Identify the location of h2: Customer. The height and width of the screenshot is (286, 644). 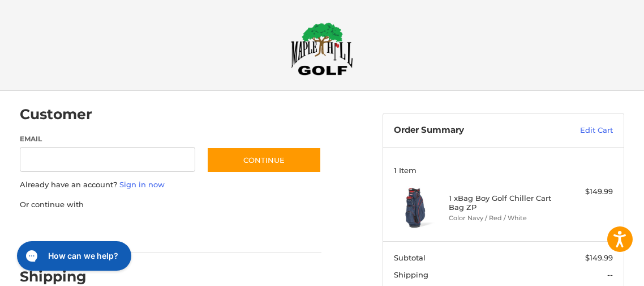
(56, 114).